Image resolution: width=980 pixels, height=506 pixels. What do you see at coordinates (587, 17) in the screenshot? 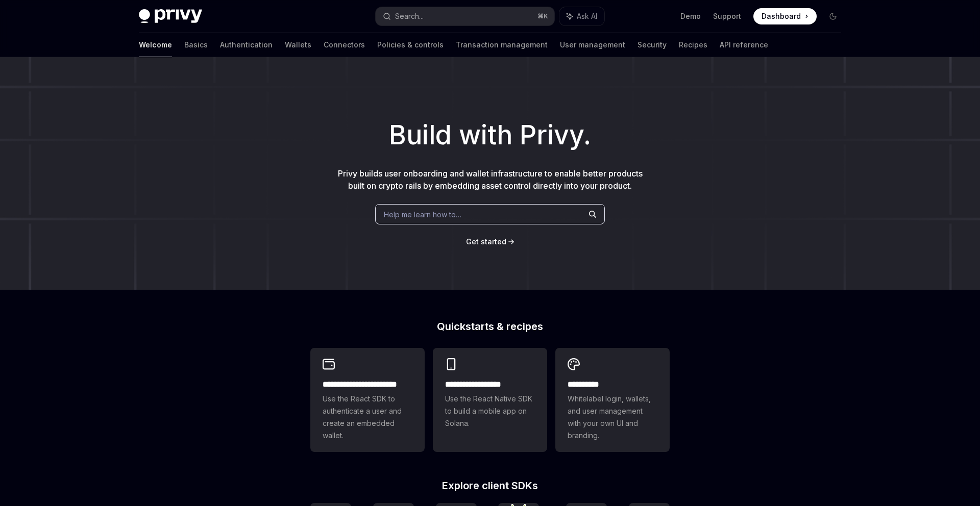
I see `span: Ask AI` at bounding box center [587, 17].